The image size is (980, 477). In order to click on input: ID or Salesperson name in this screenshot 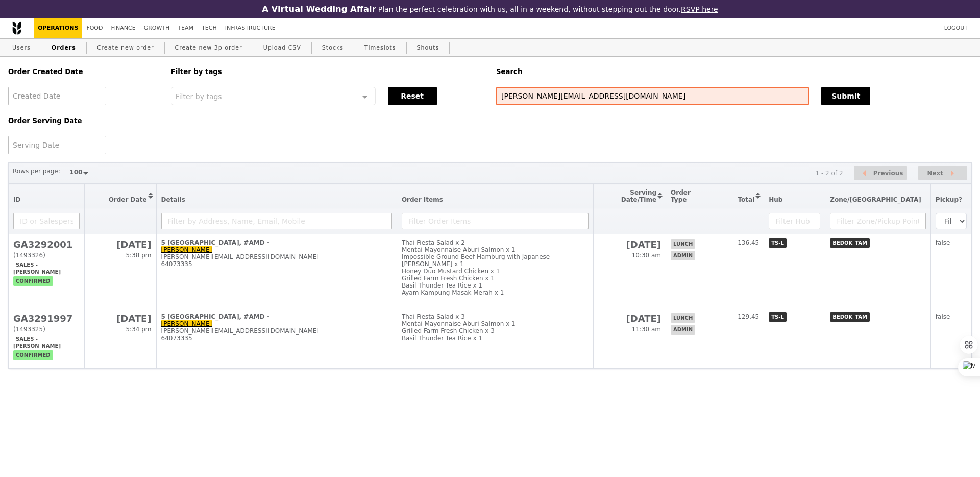, I will do `click(46, 222)`.